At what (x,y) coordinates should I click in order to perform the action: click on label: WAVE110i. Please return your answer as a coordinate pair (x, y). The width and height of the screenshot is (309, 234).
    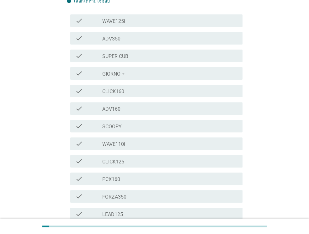
    Looking at the image, I should click on (114, 144).